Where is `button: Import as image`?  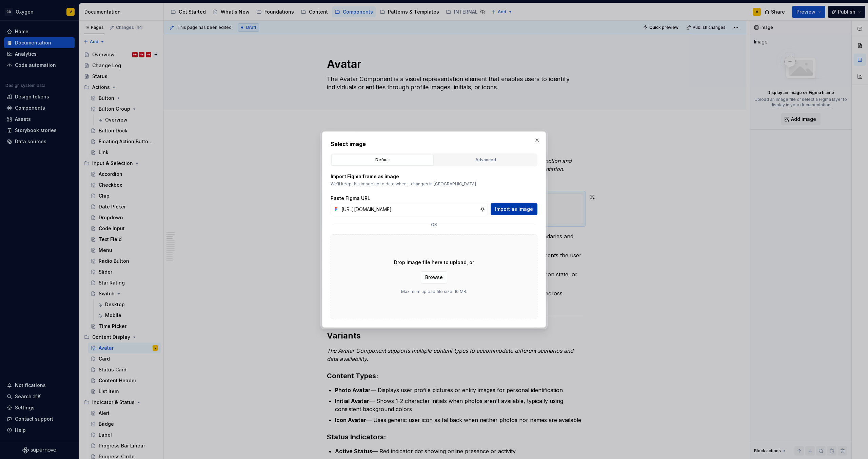
button: Import as image is located at coordinates (514, 209).